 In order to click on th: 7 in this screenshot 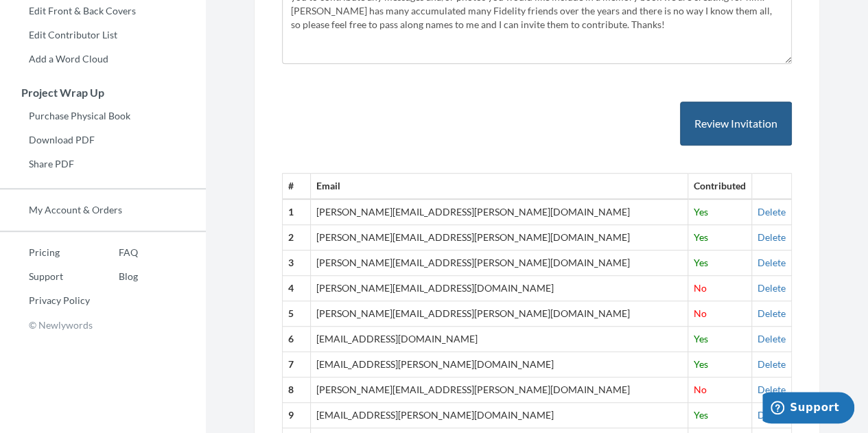, I will do `click(296, 364)`.